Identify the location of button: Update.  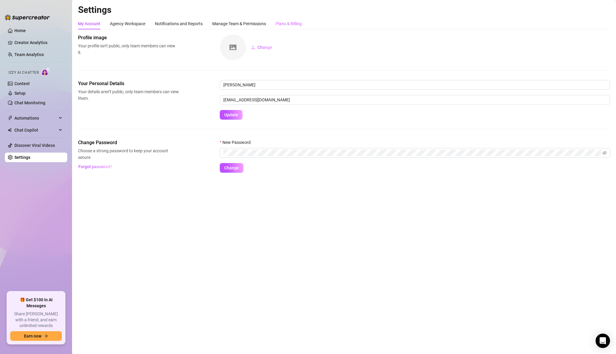
(231, 115).